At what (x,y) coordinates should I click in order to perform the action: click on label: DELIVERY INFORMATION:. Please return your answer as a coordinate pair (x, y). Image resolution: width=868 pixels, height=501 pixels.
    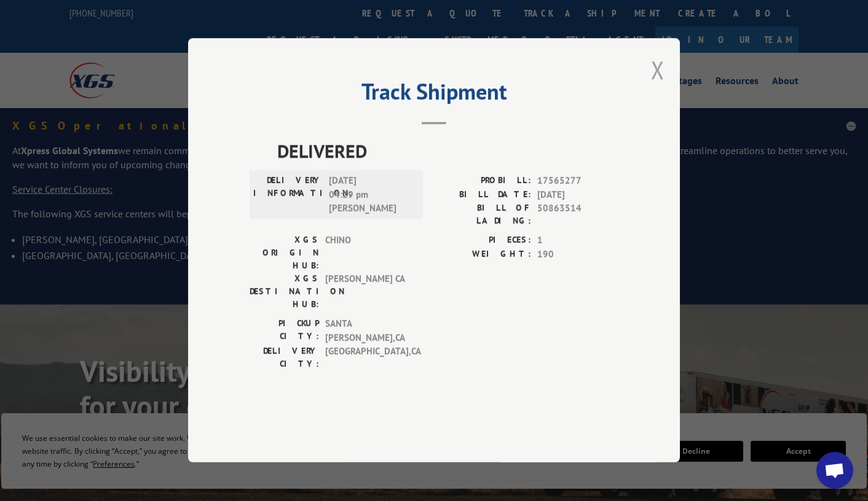
    Looking at the image, I should click on (287, 196).